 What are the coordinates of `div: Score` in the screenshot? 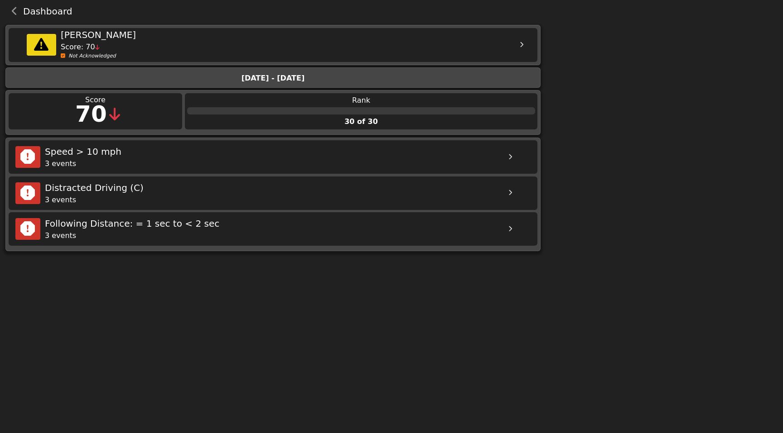 It's located at (96, 100).